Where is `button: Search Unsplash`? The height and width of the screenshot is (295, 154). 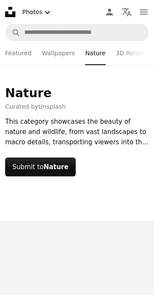 button: Search Unsplash is located at coordinates (13, 33).